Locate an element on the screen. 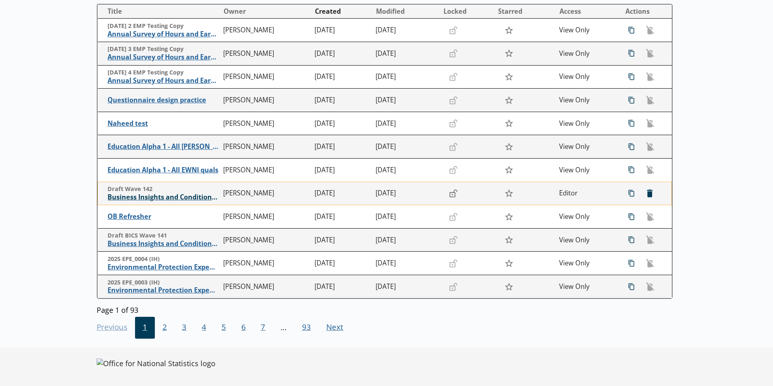 This screenshot has width=773, height=386. button: Starred is located at coordinates (525, 11).